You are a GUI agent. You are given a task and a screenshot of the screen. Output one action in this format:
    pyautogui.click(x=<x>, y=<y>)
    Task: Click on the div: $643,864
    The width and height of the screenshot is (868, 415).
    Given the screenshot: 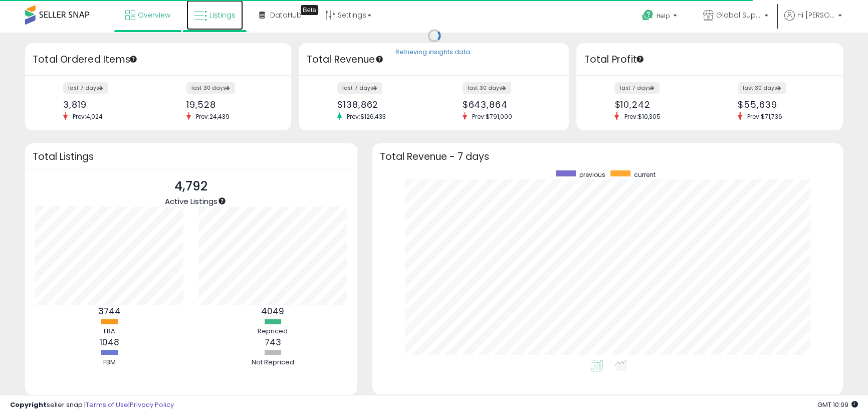 What is the action you would take?
    pyautogui.click(x=507, y=105)
    